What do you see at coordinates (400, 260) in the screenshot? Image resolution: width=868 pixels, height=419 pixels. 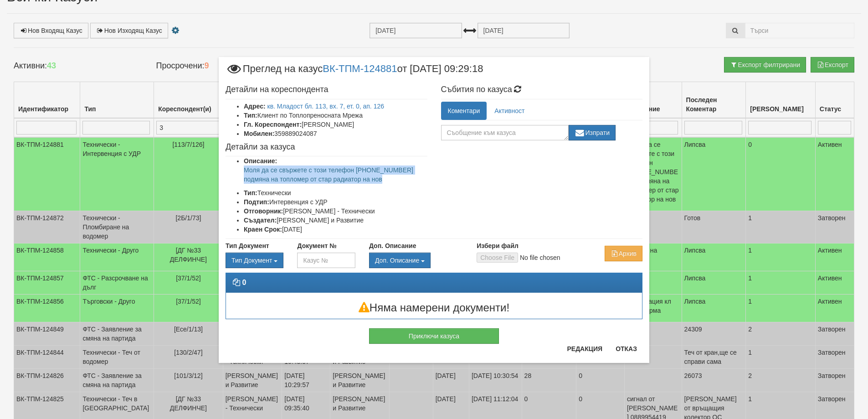 I see `button: Доп. Описание` at bounding box center [400, 260].